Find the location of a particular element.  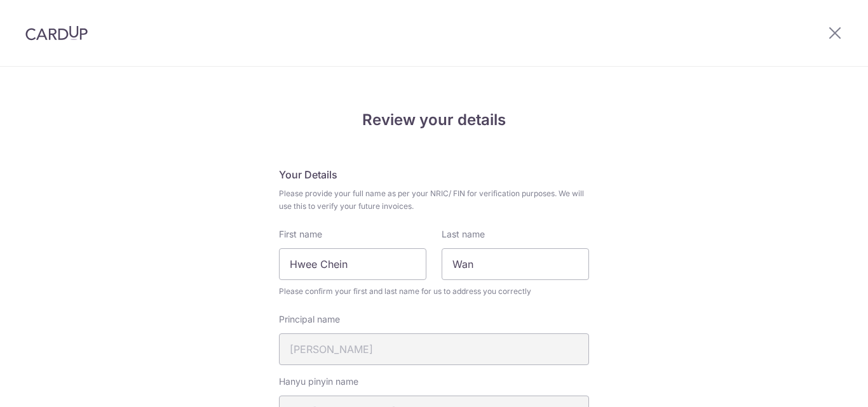

span: Please confirm your first and last name for us to address you correctly is located at coordinates (434, 291).